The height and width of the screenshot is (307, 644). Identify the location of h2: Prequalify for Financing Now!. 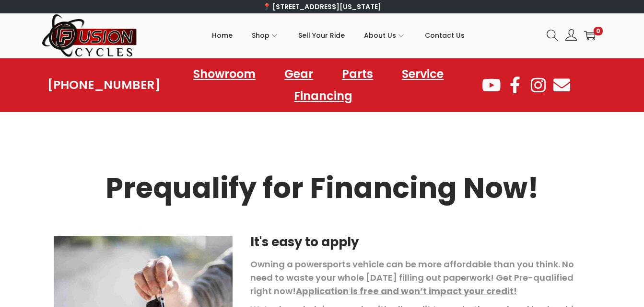
(322, 188).